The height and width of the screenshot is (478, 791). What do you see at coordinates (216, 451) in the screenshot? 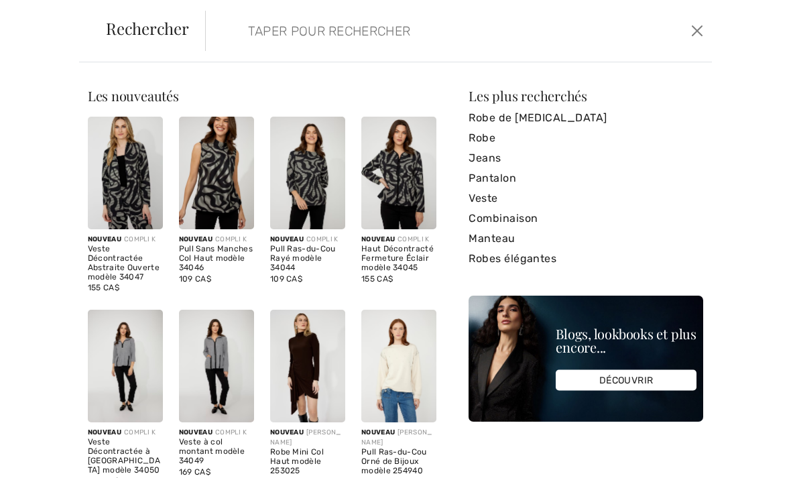
I see `div: Veste à col montant modèle 34049` at bounding box center [216, 451].